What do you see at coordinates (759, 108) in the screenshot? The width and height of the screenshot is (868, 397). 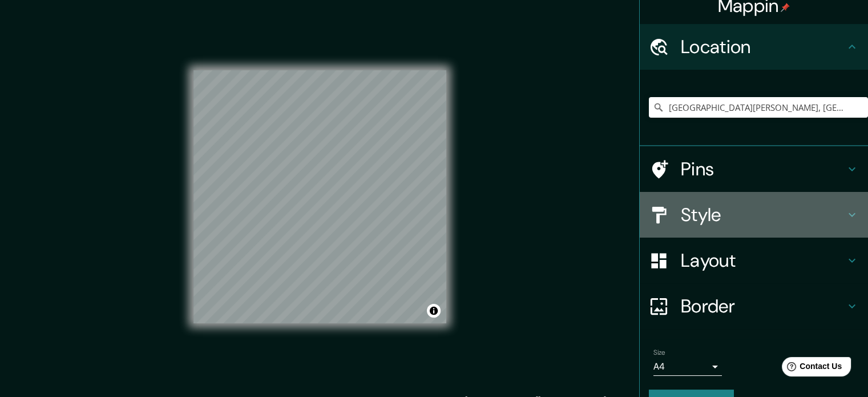 I see `input: Pick your city or area` at bounding box center [759, 108].